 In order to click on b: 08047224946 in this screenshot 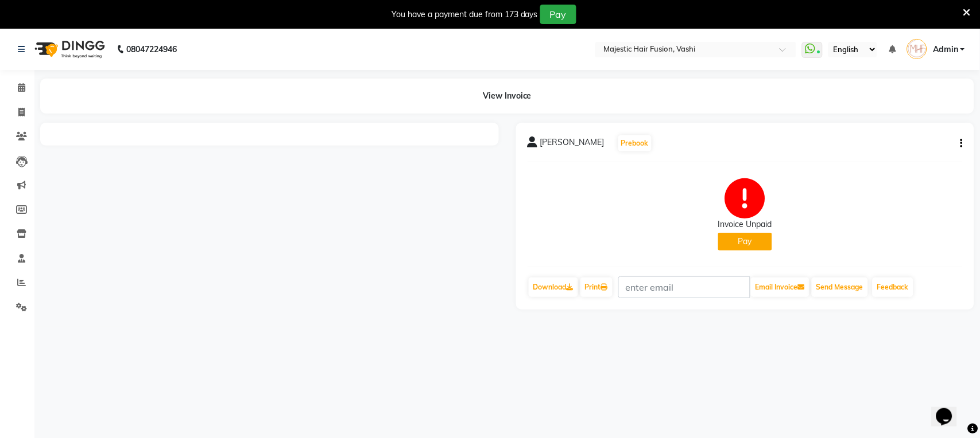, I will do `click(152, 49)`.